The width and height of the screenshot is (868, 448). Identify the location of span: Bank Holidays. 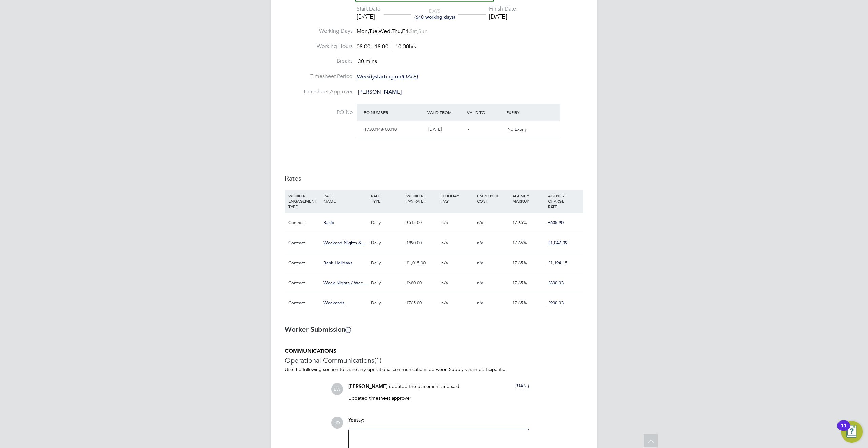
(338, 262).